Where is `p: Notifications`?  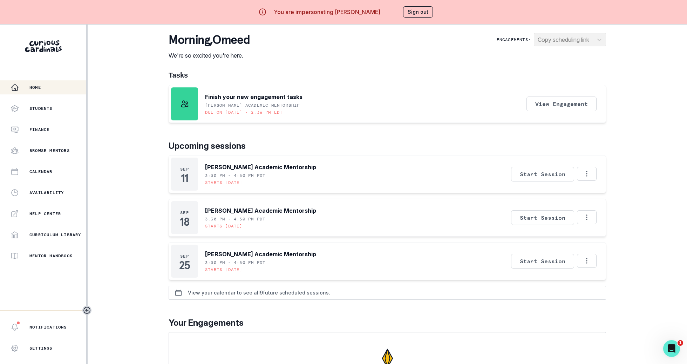
p: Notifications is located at coordinates (48, 327).